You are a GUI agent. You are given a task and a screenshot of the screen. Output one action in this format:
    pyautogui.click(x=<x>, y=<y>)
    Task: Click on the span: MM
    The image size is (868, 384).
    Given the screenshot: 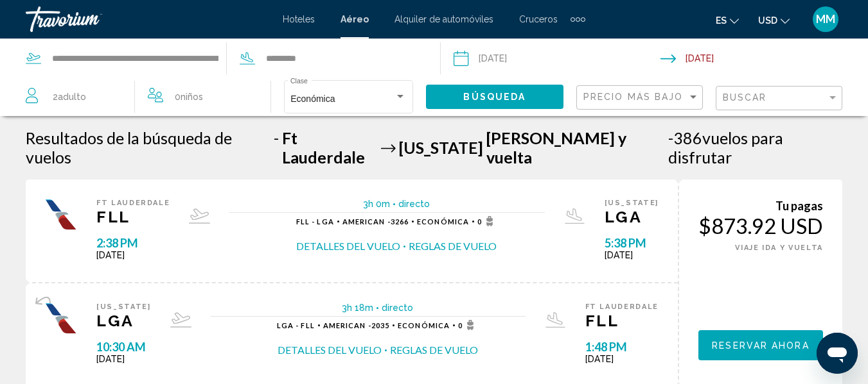 What is the action you would take?
    pyautogui.click(x=825, y=20)
    